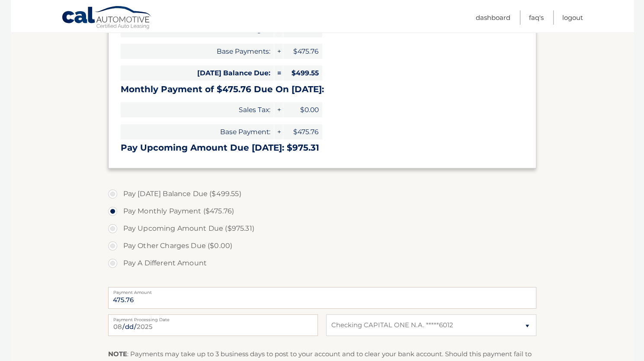 Image resolution: width=644 pixels, height=361 pixels. Describe the element at coordinates (494, 17) in the screenshot. I see `a: Dashboard` at that location.